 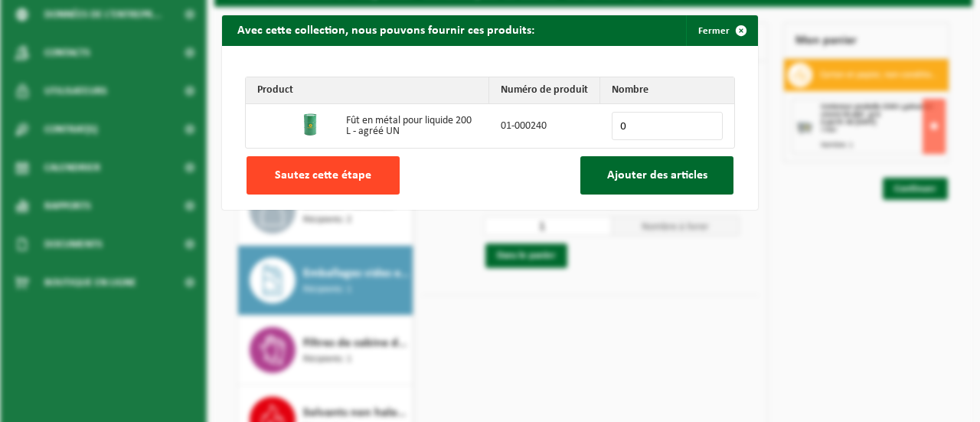 I want to click on h2: Avec cette collection, nous pouvons fournir ces produits:, so click(x=386, y=30).